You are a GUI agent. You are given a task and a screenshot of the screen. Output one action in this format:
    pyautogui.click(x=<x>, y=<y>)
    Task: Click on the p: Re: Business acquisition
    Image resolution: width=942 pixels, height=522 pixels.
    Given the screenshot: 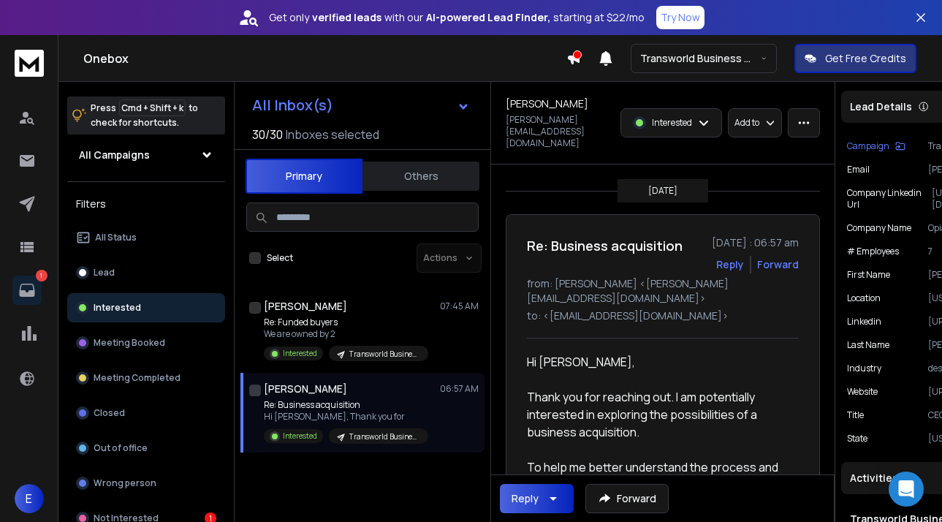 What is the action you would take?
    pyautogui.click(x=346, y=405)
    